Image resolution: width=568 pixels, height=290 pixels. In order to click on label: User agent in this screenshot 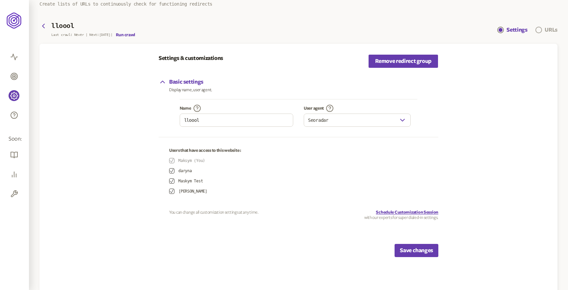, I will do `click(314, 108)`.